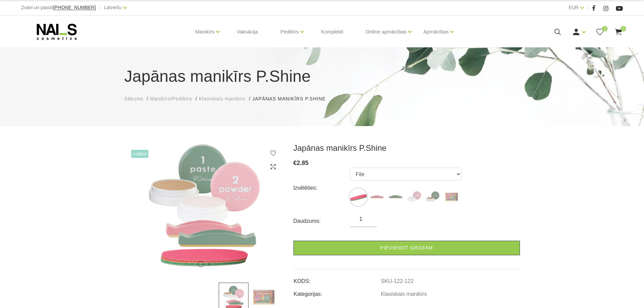 The image size is (644, 308). I want to click on a: Vaksācija, so click(247, 32).